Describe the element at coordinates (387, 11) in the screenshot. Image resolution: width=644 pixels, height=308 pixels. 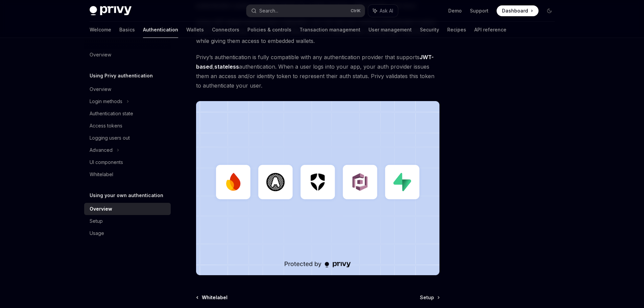
I see `span: Ask AI` at that location.